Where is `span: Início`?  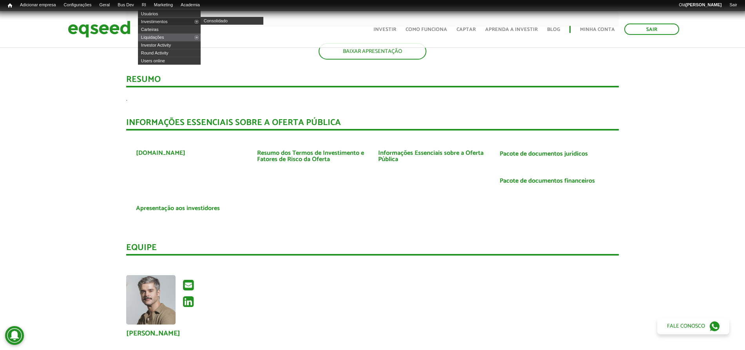 span: Início is located at coordinates (10, 5).